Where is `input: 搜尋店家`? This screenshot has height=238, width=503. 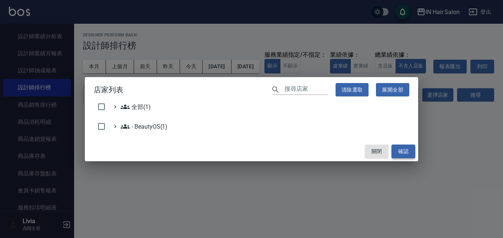
input: 搜尋店家 is located at coordinates (307, 89).